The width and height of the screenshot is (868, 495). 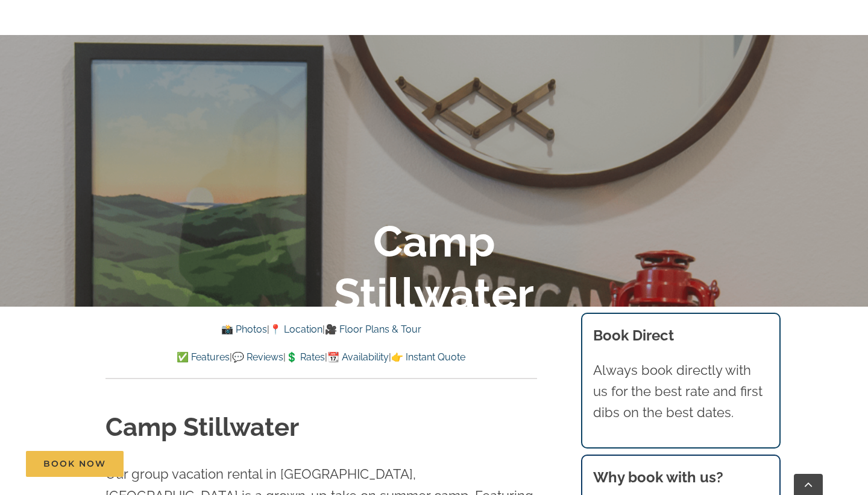 What do you see at coordinates (203, 357) in the screenshot?
I see `a: ✅ Features` at bounding box center [203, 357].